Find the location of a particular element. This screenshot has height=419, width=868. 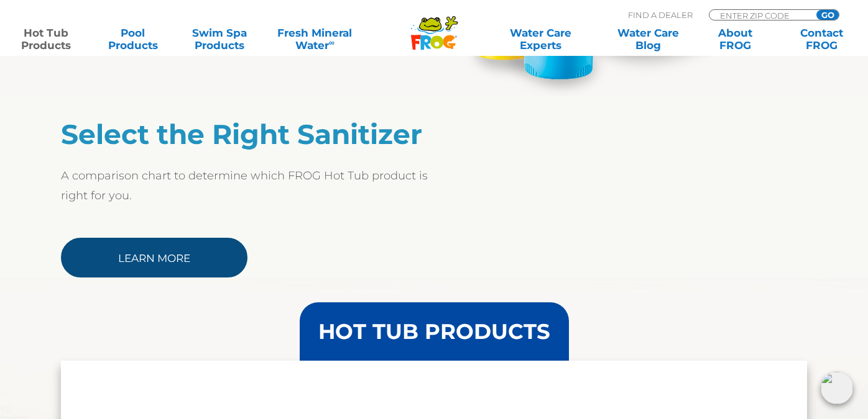

a: Fresh MineralWater∞ is located at coordinates (314, 39).